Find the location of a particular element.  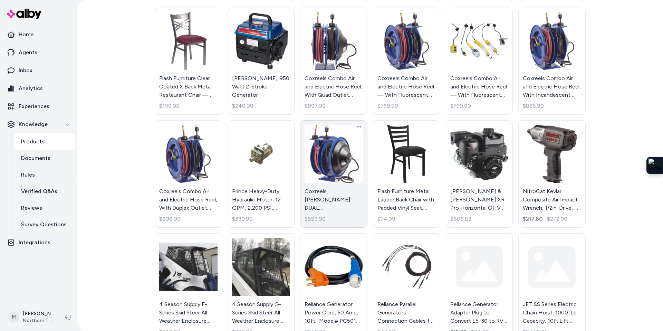

a: Flash Furniture Clear Coated X Back Metal Restaurant Chair — Burgundy Vinyl Seat, 500-Lb. Capacit... is located at coordinates (188, 61).